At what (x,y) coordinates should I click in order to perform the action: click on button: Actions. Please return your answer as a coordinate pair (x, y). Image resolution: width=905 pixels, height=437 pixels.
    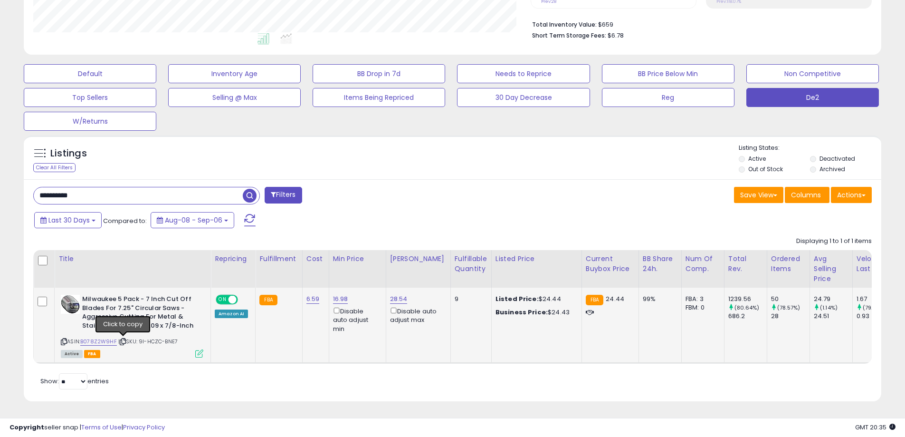
    Looking at the image, I should click on (851, 195).